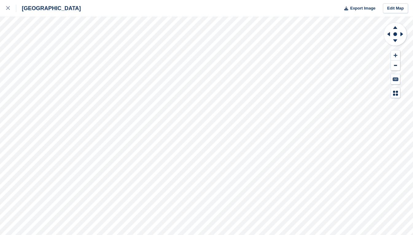 Image resolution: width=413 pixels, height=235 pixels. I want to click on button: Export Image, so click(358, 8).